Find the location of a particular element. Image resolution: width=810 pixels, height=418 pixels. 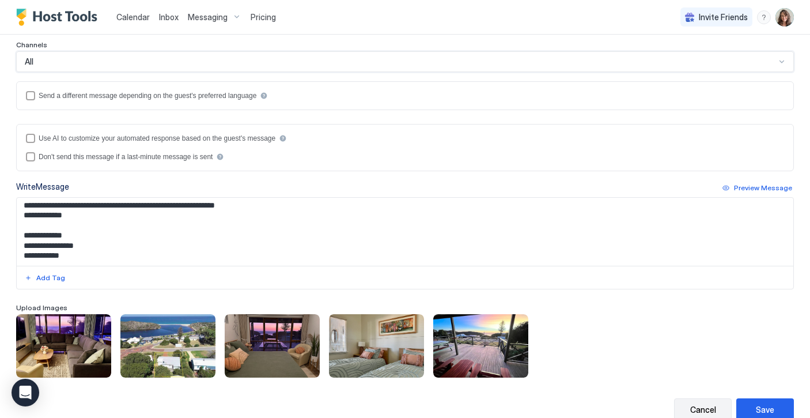

div: Cancel is located at coordinates (703, 409).